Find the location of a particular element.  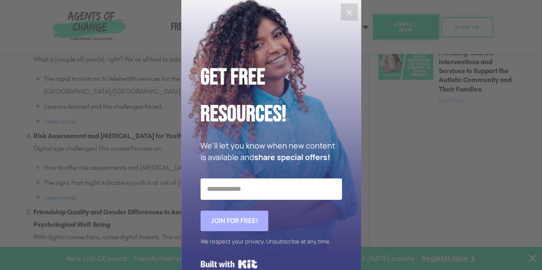

button: Close is located at coordinates (349, 12).